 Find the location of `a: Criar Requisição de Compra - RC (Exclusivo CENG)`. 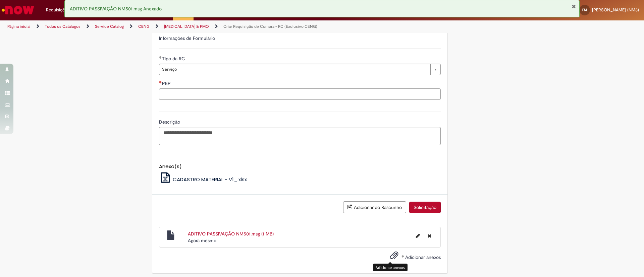

a: Criar Requisição de Compra - RC (Exclusivo CENG) is located at coordinates (270, 27).